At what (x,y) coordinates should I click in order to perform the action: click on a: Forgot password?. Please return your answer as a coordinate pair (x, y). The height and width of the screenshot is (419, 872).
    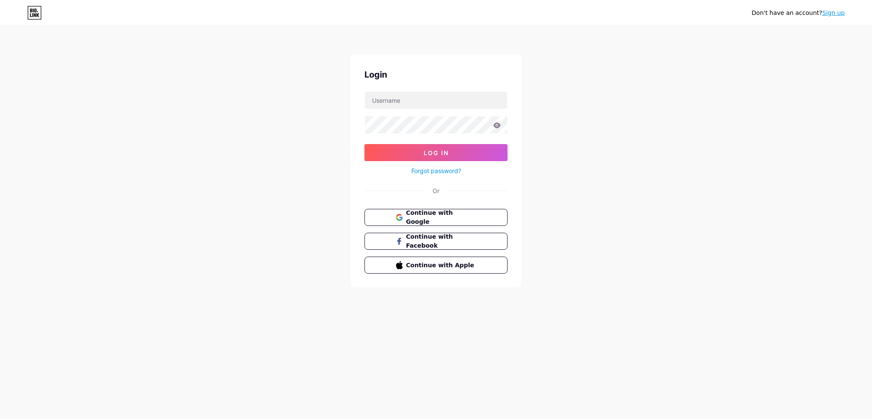
    Looking at the image, I should click on (436, 170).